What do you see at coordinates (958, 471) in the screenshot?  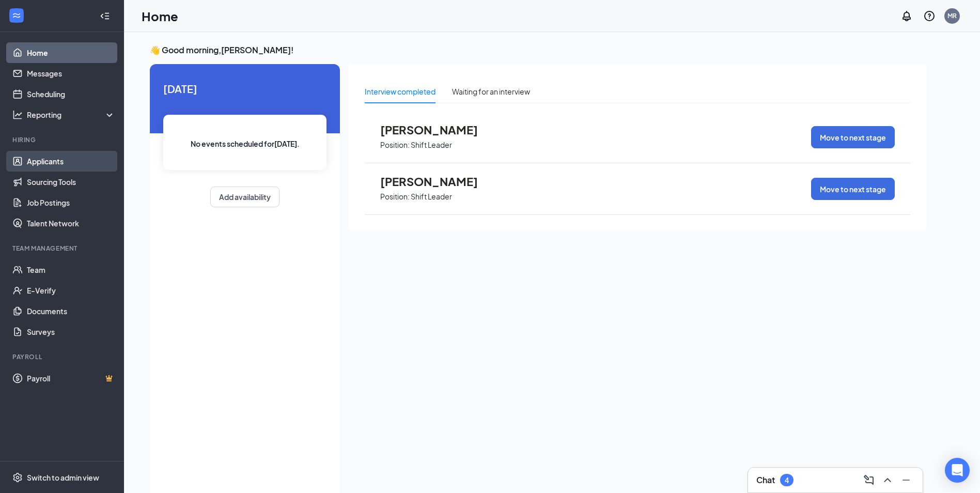 I see `div: Open Intercom Messenger` at bounding box center [958, 471].